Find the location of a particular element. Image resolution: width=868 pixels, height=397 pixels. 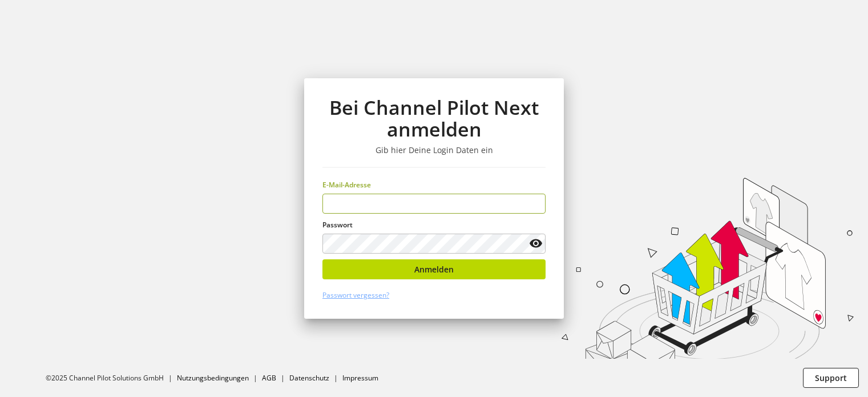

a: Impressum is located at coordinates (360, 377).